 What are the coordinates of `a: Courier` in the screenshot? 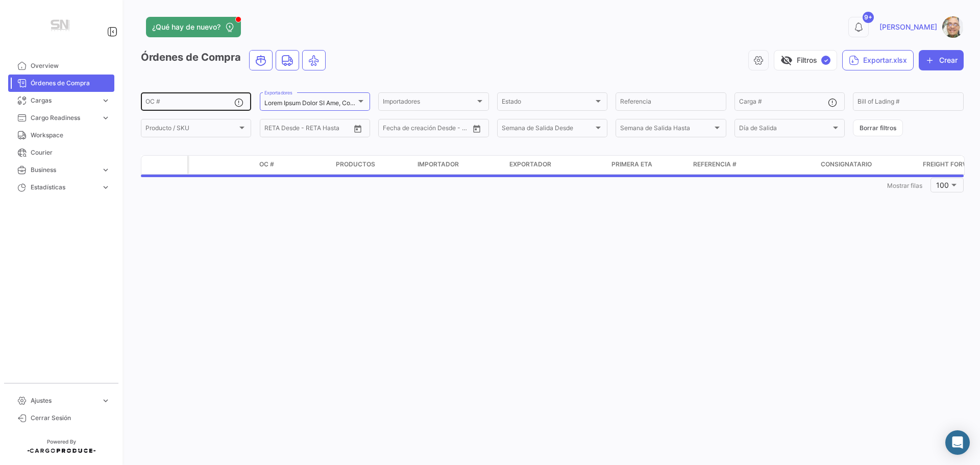 It's located at (61, 152).